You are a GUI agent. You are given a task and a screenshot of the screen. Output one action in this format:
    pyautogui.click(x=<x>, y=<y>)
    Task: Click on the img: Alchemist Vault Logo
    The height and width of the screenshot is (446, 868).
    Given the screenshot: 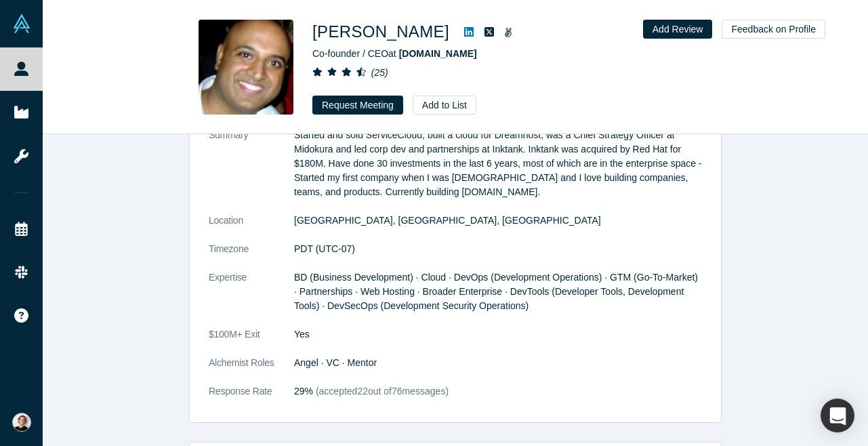 What is the action you would take?
    pyautogui.click(x=21, y=24)
    